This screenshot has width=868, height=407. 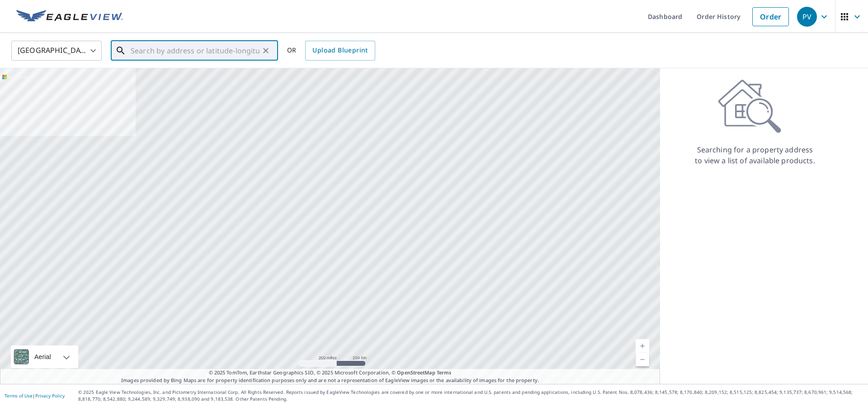 What do you see at coordinates (755, 155) in the screenshot?
I see `p: Searching for a property address to view a list of available products.` at bounding box center [755, 155].